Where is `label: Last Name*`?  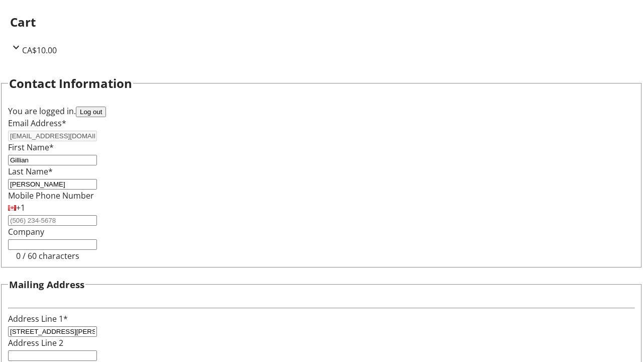
label: Last Name* is located at coordinates (30, 171).